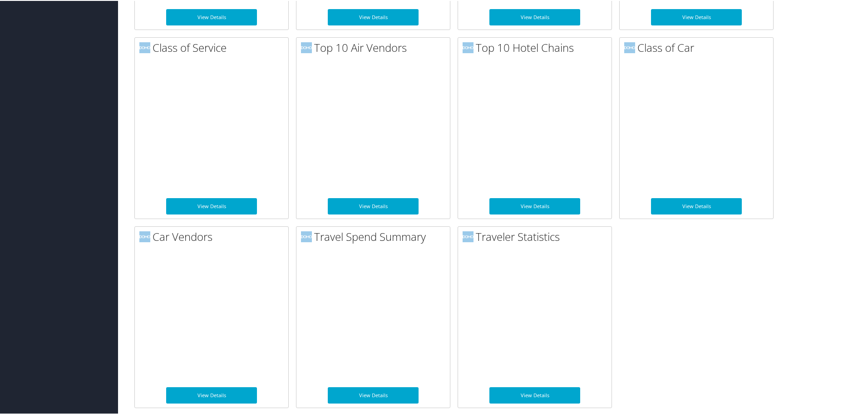 Image resolution: width=868 pixels, height=414 pixels. What do you see at coordinates (214, 236) in the screenshot?
I see `h2: Car Vendors` at bounding box center [214, 236].